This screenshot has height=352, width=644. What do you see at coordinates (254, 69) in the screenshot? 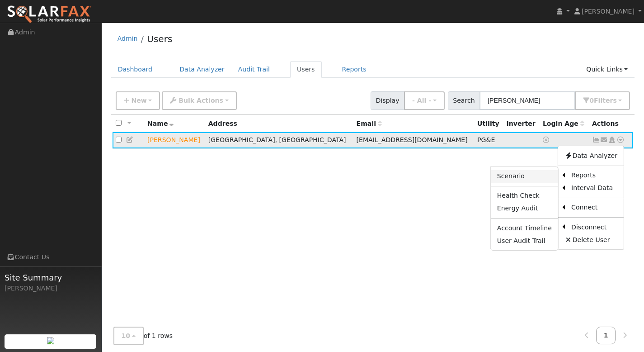
I see `a: Audit Trail` at bounding box center [254, 69].